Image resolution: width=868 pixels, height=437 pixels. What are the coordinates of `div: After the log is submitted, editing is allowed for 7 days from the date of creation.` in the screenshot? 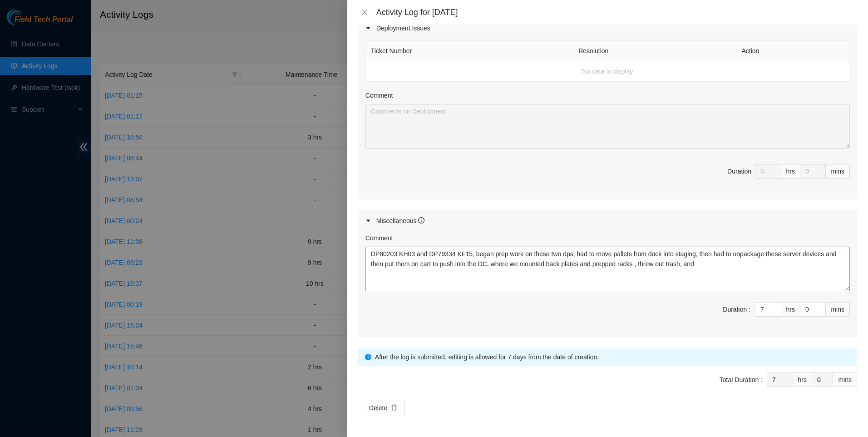 It's located at (612, 357).